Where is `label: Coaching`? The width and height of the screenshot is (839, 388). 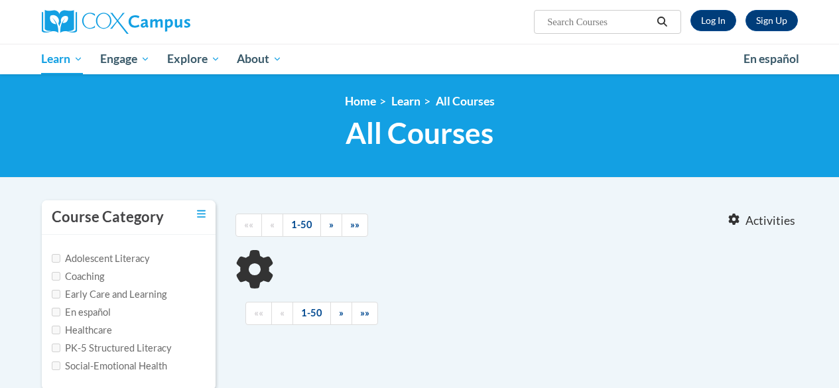
label: Coaching is located at coordinates (78, 277).